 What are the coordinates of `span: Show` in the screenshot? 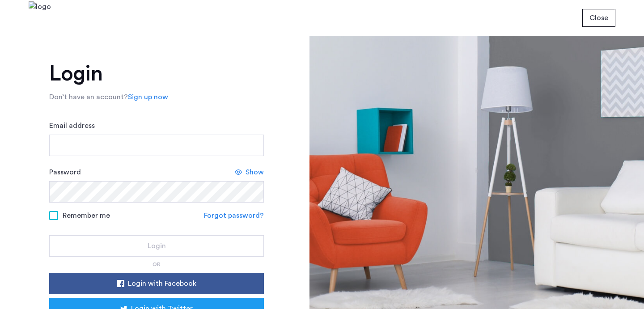 It's located at (255, 172).